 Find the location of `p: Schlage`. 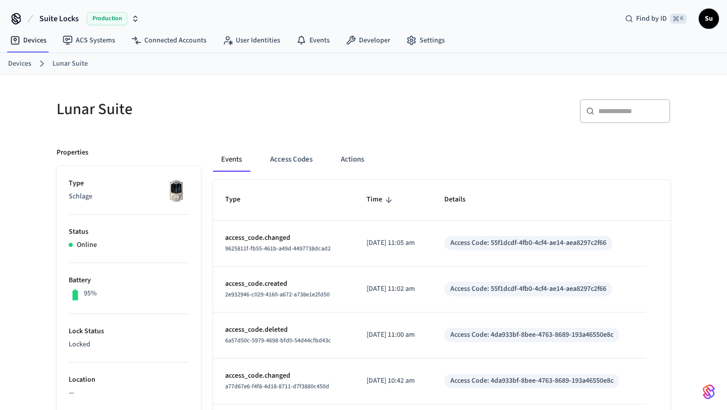

p: Schlage is located at coordinates (129, 196).